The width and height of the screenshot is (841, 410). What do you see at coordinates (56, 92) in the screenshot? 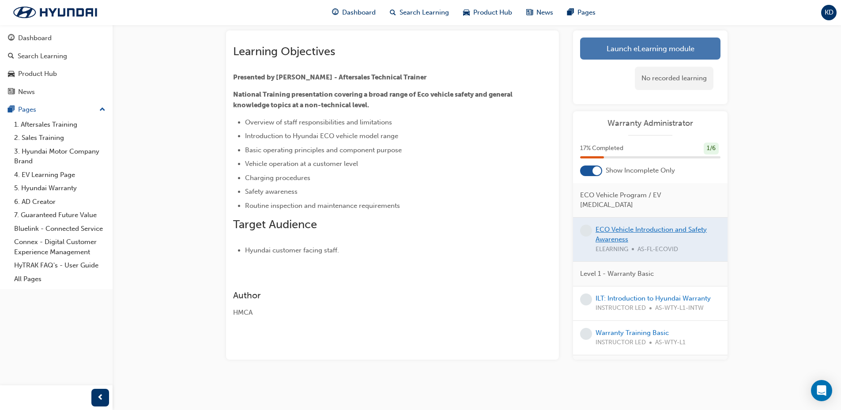
I see `a: News` at bounding box center [56, 92].